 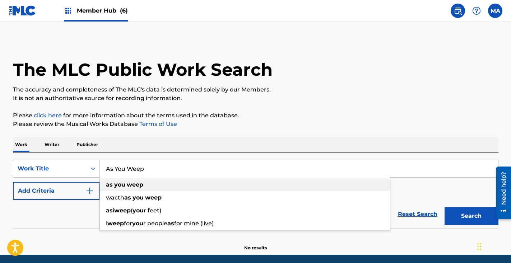 I want to click on p: It is not an authoritative source for recording information., so click(x=256, y=98).